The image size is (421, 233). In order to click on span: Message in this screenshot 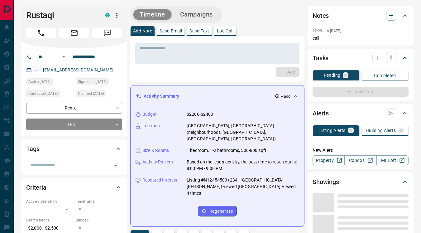, I will do `click(107, 33)`.